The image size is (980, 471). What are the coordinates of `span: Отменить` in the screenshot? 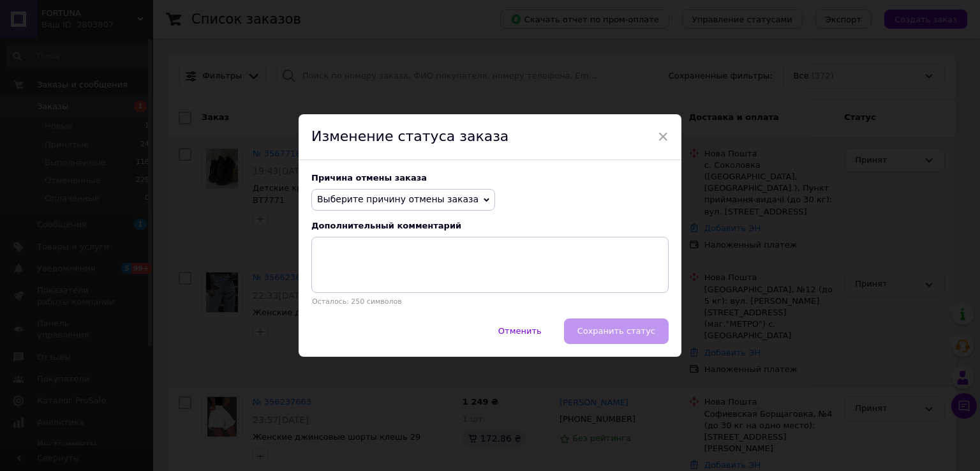 It's located at (520, 330).